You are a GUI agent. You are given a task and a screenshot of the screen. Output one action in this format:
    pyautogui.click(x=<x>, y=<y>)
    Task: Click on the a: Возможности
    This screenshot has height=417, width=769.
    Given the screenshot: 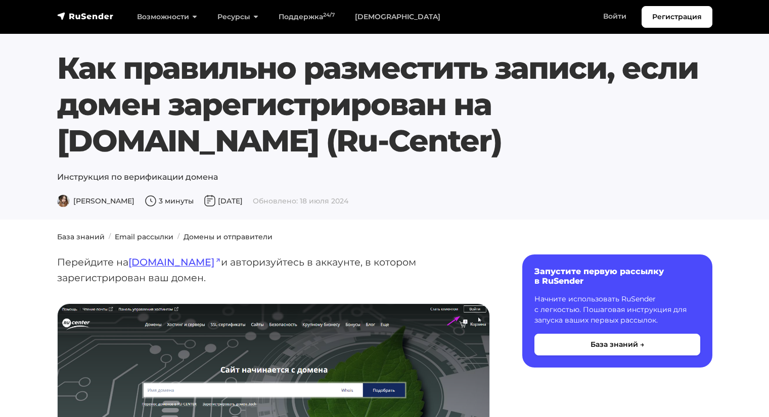 What is the action you would take?
    pyautogui.click(x=167, y=17)
    